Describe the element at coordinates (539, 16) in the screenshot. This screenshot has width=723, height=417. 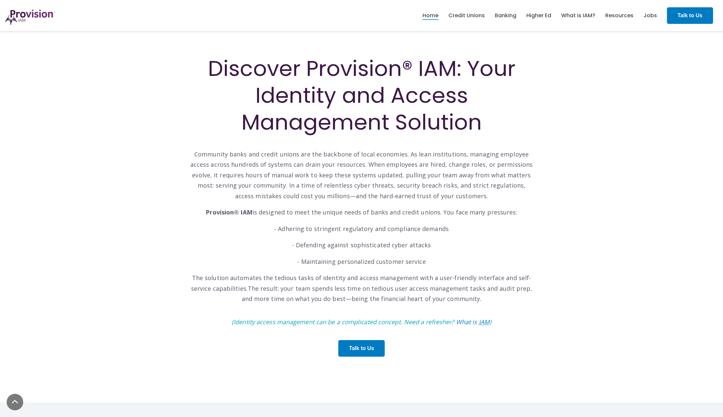
I see `a: Higher Ed` at that location.